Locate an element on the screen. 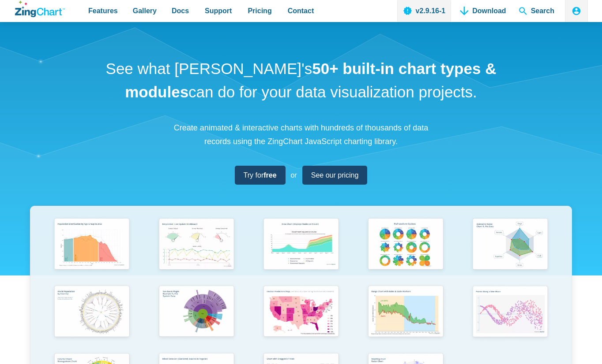  p: Create animated & interactive charts with hundreds of thousands of data records using the ZingCha... is located at coordinates (301, 135).